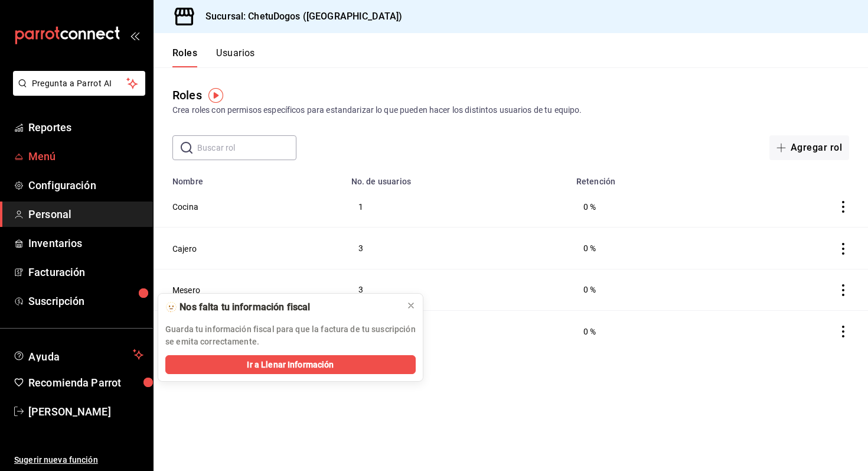  Describe the element at coordinates (77, 92) in the screenshot. I see `a: Pregunta a Parrot AI` at that location.